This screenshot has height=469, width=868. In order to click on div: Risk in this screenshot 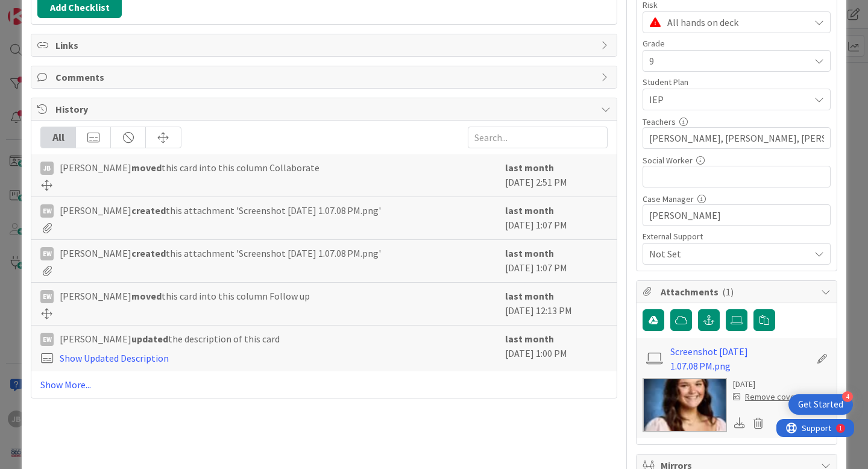, I will do `click(737, 5)`.